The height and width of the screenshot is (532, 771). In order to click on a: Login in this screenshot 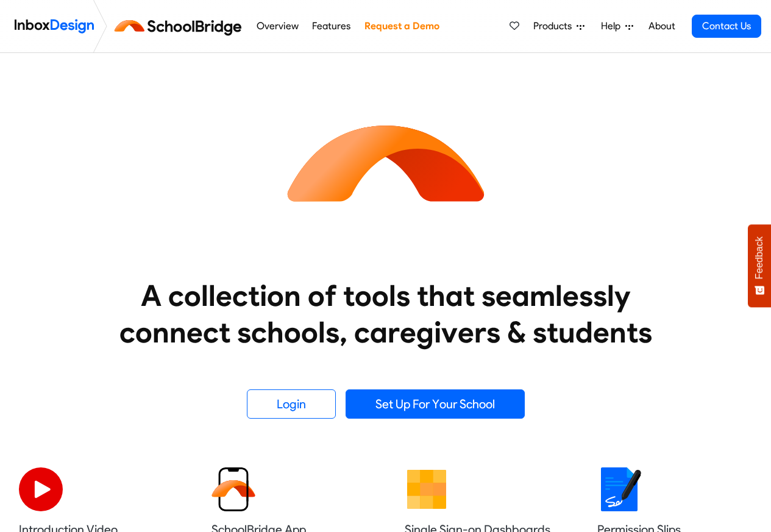, I will do `click(292, 404)`.